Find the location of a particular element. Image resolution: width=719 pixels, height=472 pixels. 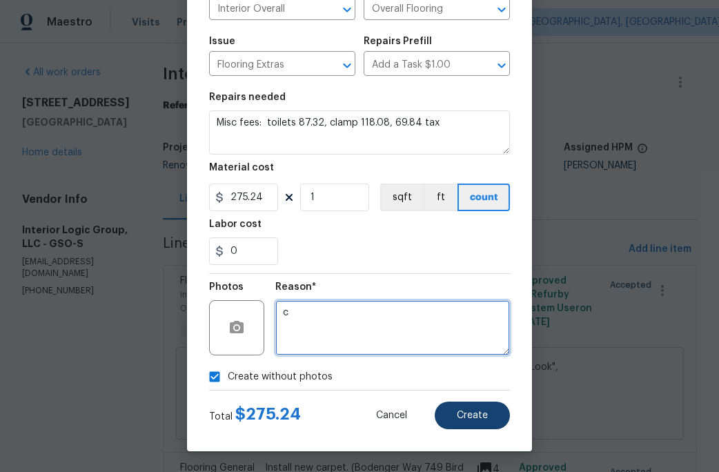

h5: Labor cost is located at coordinates (235, 224).